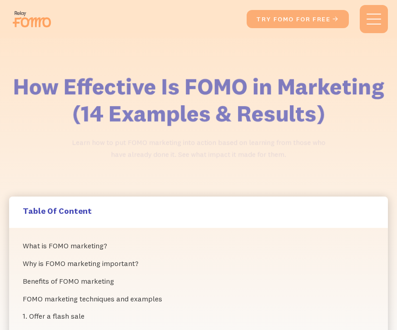 Image resolution: width=397 pixels, height=330 pixels. Describe the element at coordinates (198, 245) in the screenshot. I see `a: What is FOMO marketing?` at that location.